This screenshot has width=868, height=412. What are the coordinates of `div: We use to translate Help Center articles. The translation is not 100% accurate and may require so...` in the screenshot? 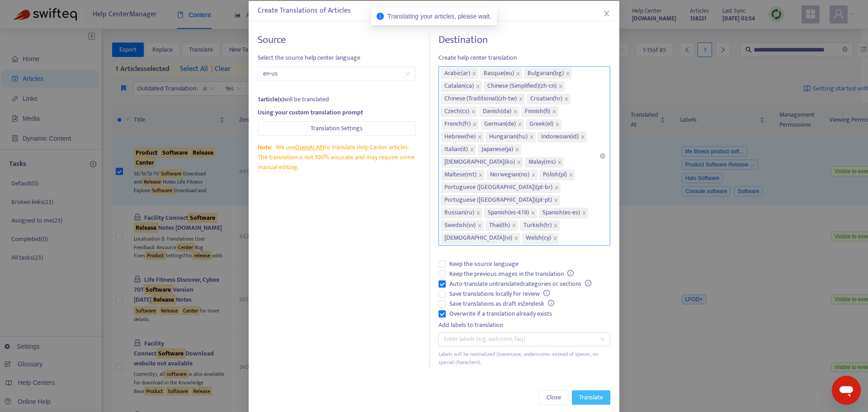 It's located at (336, 157).